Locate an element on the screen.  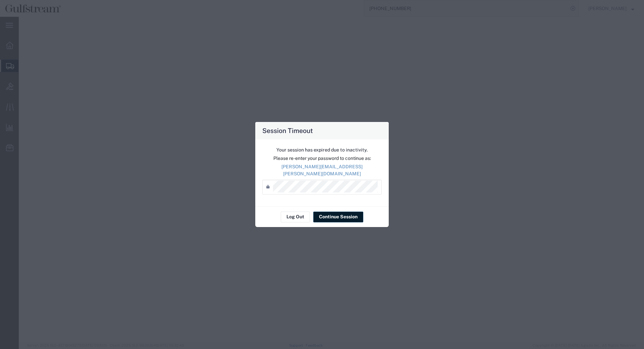
p: Your session has expired due to inactivity. is located at coordinates (322, 150).